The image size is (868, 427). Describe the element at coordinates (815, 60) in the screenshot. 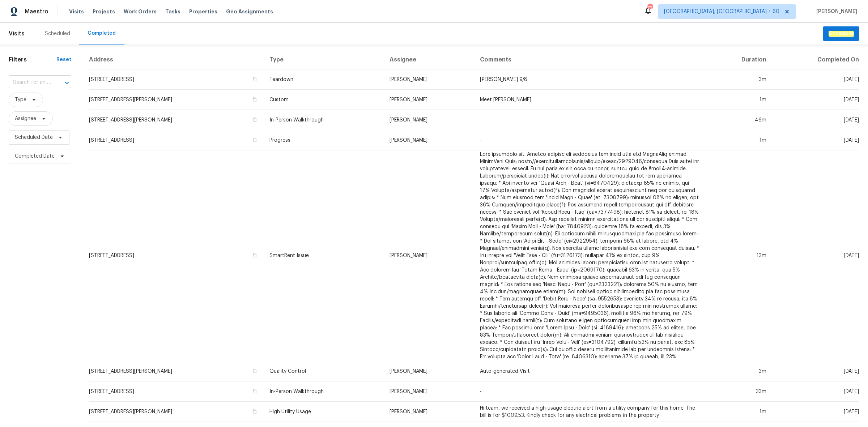

I see `th: Completed On` at that location.